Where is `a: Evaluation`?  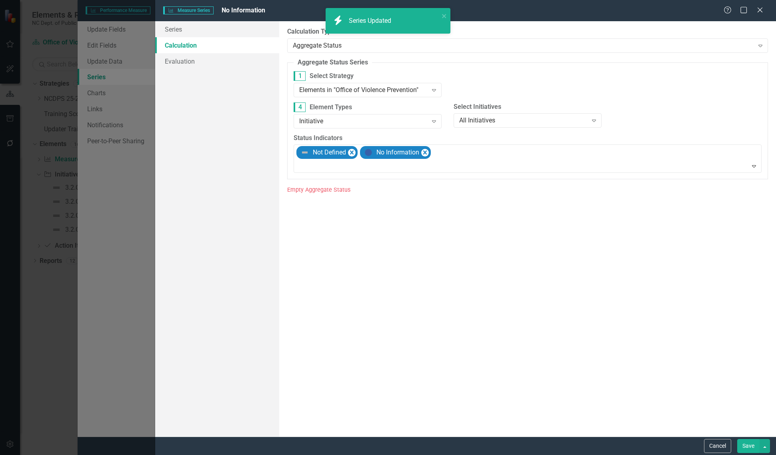 a: Evaluation is located at coordinates (217, 61).